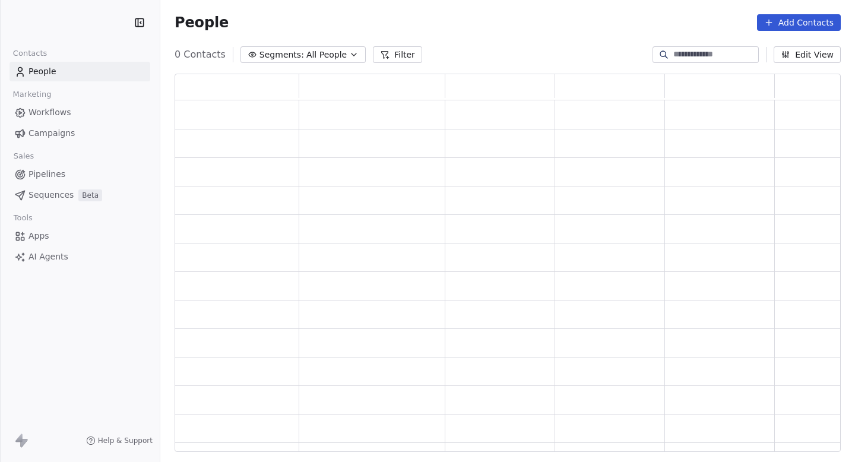 The height and width of the screenshot is (462, 855). Describe the element at coordinates (47, 174) in the screenshot. I see `span: Pipelines` at that location.